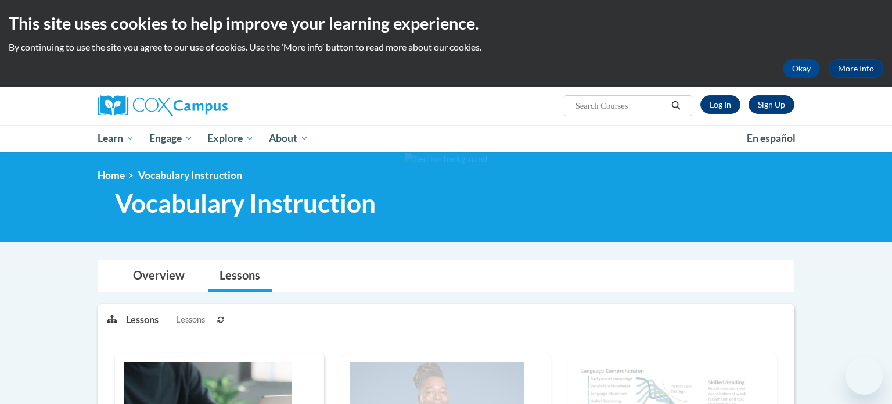 The image size is (892, 404). I want to click on span: Learn, so click(116, 138).